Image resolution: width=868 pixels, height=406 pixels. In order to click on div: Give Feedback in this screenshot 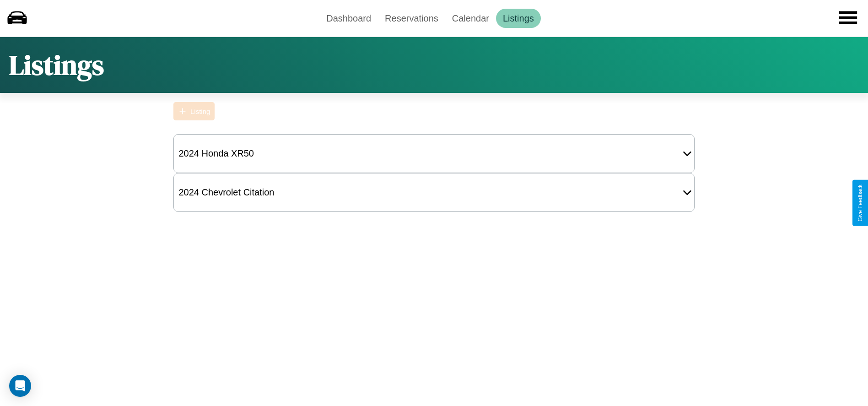, I will do `click(860, 203)`.